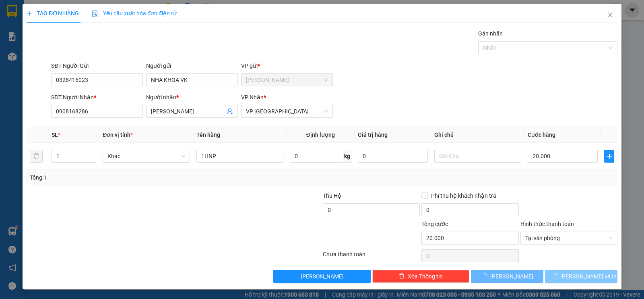 This screenshot has width=644, height=299. What do you see at coordinates (611, 15) in the screenshot?
I see `span: close` at bounding box center [611, 15].